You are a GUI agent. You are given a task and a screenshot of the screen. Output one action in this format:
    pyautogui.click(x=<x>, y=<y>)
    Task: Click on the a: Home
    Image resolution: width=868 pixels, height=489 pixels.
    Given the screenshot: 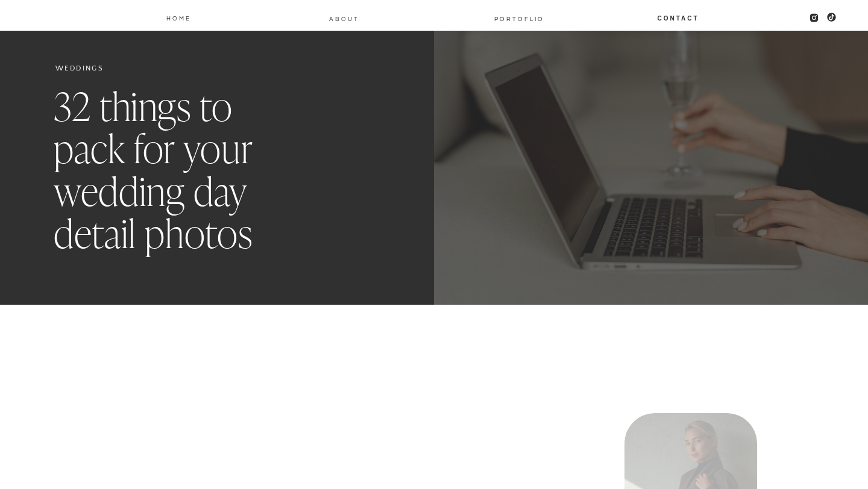 What is the action you would take?
    pyautogui.click(x=178, y=17)
    